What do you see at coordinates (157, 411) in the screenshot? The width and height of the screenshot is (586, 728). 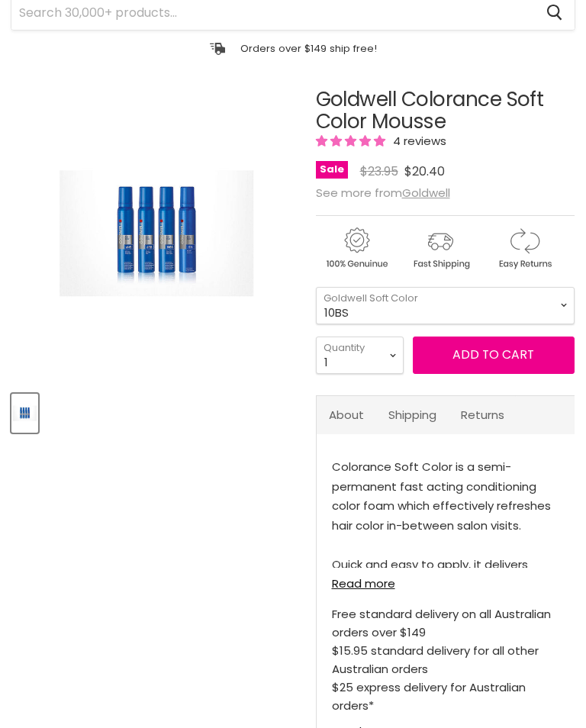 I see `div: Product thumbnails` at bounding box center [157, 411].